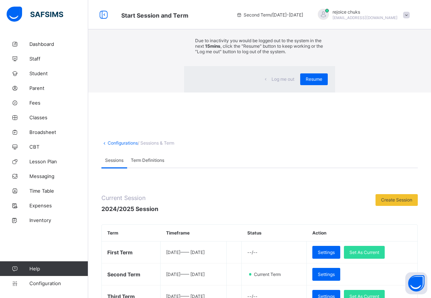 The image size is (431, 298). Describe the element at coordinates (58, 269) in the screenshot. I see `span: Help` at that location.